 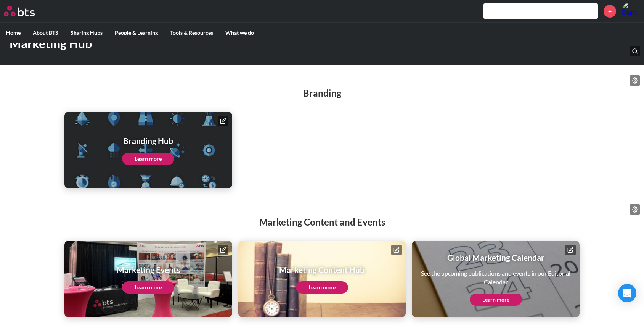 What do you see at coordinates (228, 44) in the screenshot?
I see `h1: Marketing Hub` at bounding box center [228, 44].